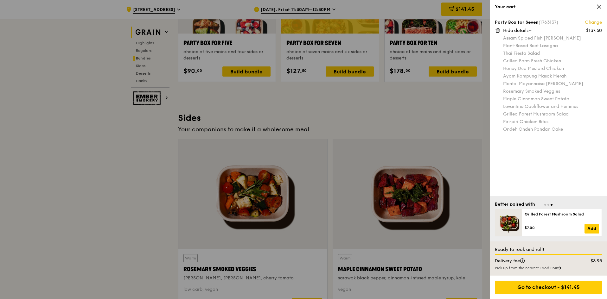 This screenshot has height=299, width=607. Describe the element at coordinates (552, 76) in the screenshot. I see `div: Ayam Kampung Masak Merah` at that location.